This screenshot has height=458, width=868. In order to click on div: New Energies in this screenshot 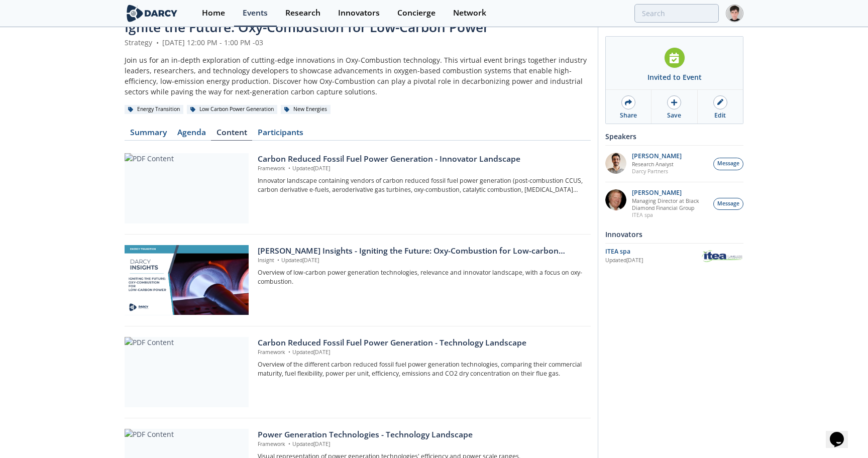, I will do `click(305, 109)`.